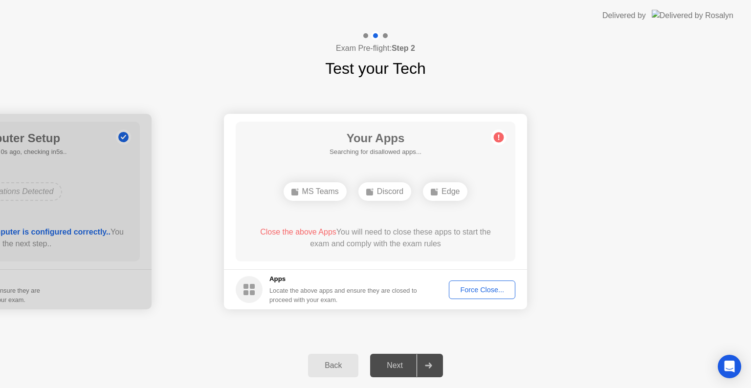  Describe the element at coordinates (376, 68) in the screenshot. I see `h1: Test your Tech` at that location.